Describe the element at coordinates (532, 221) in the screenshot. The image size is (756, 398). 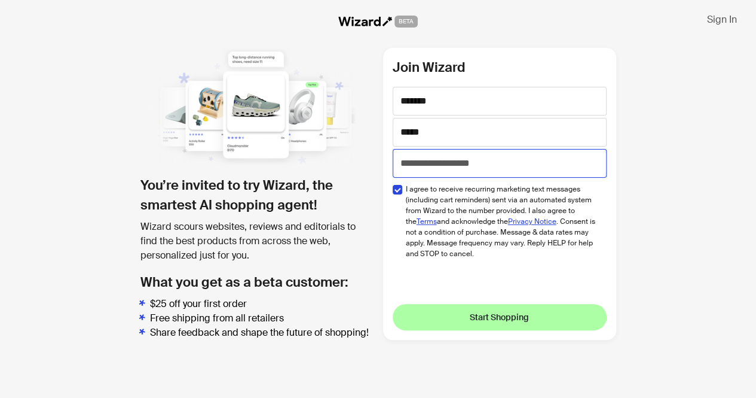
I see `a: Privacy Notice` at that location.